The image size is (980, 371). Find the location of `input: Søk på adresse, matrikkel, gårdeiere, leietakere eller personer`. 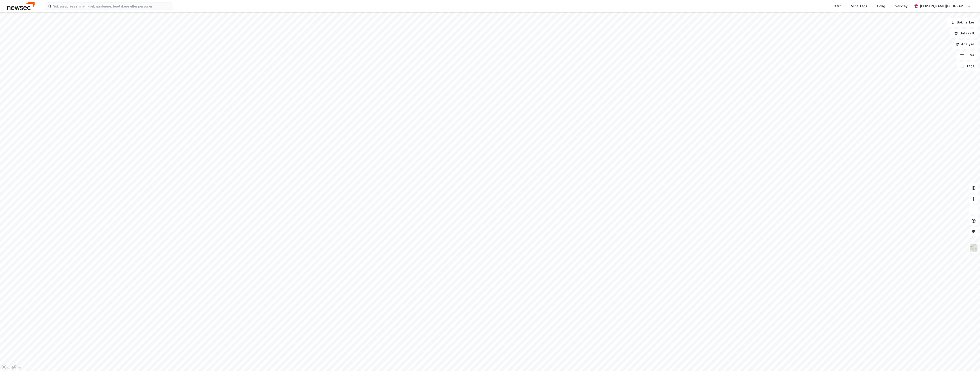

input: Søk på adresse, matrikkel, gårdeiere, leietakere eller personer is located at coordinates (112, 6).